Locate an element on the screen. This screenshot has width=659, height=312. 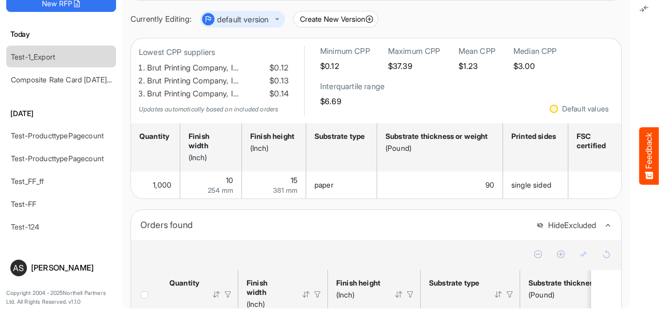
p: Copyright 2004 - 2025 Northell Partners Ltd. All Rights Reserved. v 1.1.0 is located at coordinates (61, 297).